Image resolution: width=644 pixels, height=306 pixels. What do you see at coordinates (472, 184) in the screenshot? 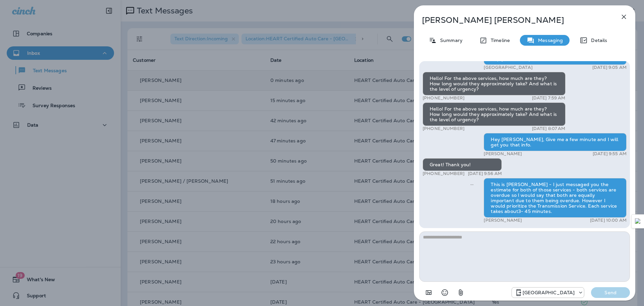
I see `span: Sent` at bounding box center [472, 184].